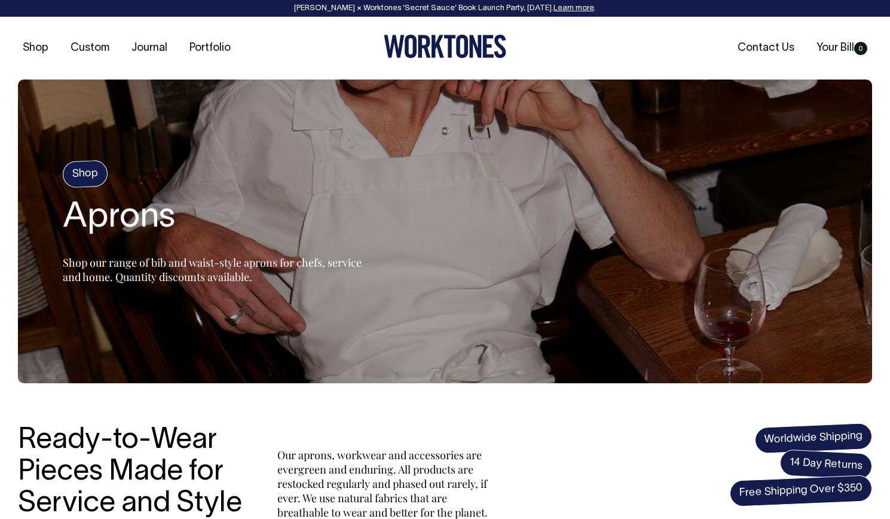 The height and width of the screenshot is (519, 890). Describe the element at coordinates (149, 48) in the screenshot. I see `a: Journal` at that location.